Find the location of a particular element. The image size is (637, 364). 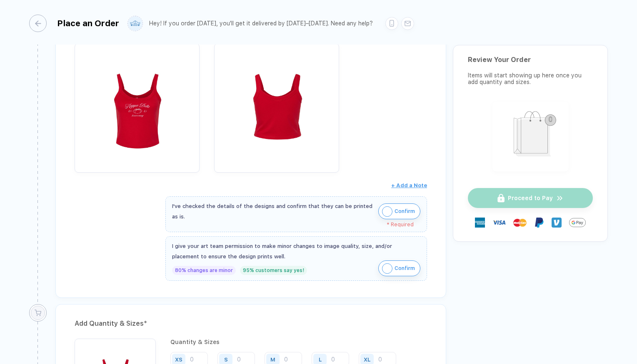

img: Paypal is located at coordinates (539, 222).